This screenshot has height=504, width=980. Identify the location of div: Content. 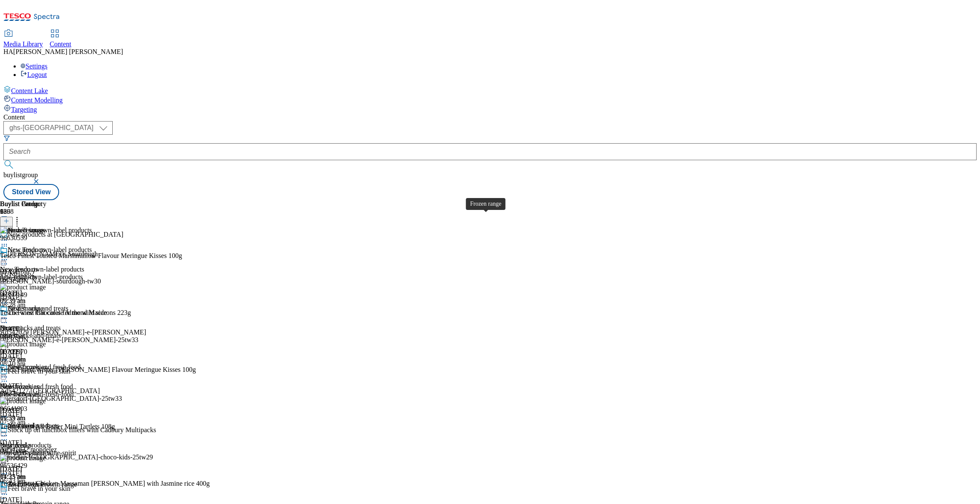
(490, 117).